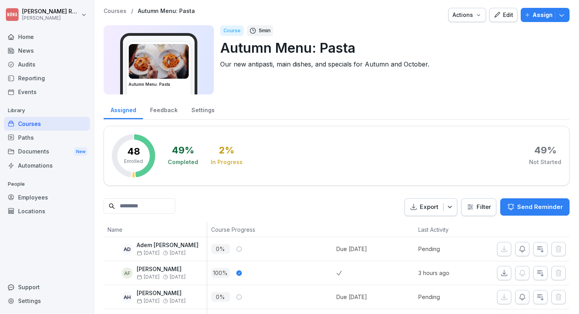  What do you see at coordinates (163, 109) in the screenshot?
I see `div: Feedback` at bounding box center [163, 109].